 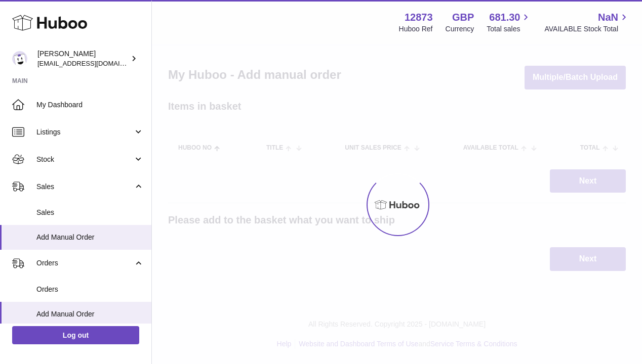 I want to click on img: tikhon.oleinikov@sleepandglow.com, so click(x=20, y=58).